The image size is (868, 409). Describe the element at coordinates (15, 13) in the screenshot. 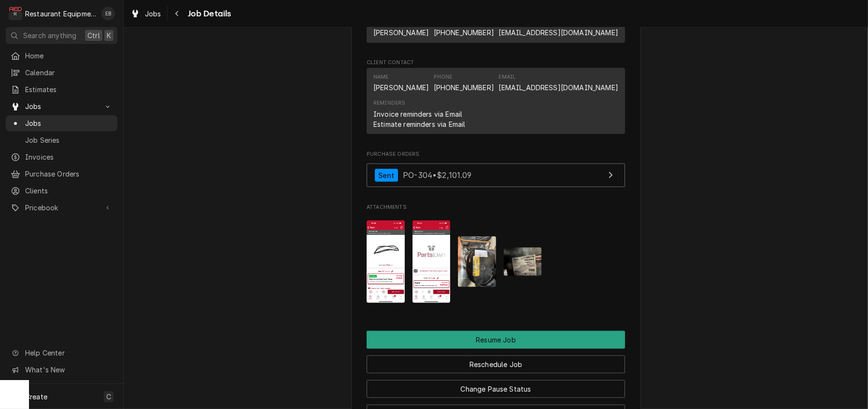

I see `div: Restaurant Equipment Diagnostics's Avatar` at that location.